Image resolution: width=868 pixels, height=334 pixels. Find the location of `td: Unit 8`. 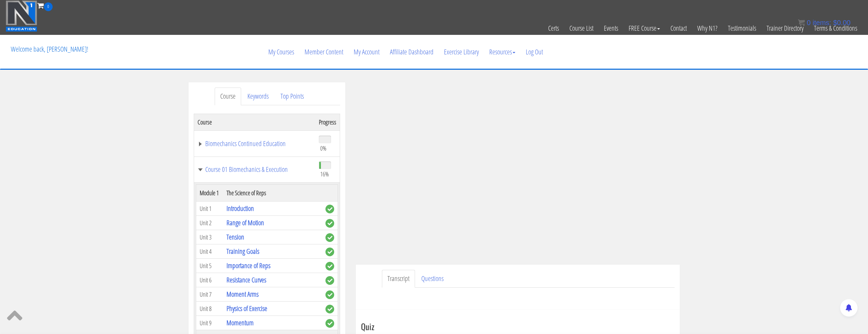

td: Unit 8 is located at coordinates (209, 308).